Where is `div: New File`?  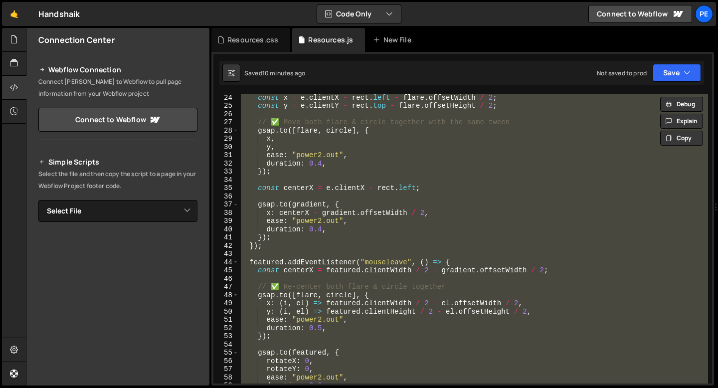
div: New File is located at coordinates (394, 40).